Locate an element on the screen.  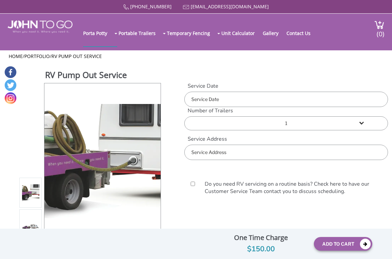
img: Call is located at coordinates (126, 7).